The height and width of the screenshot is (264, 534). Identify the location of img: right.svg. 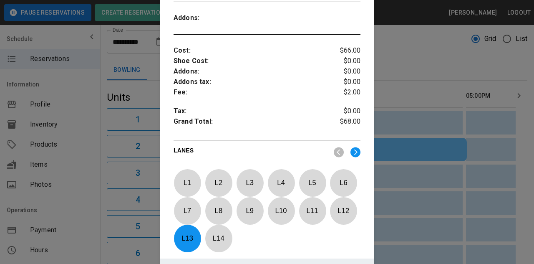
(355, 152).